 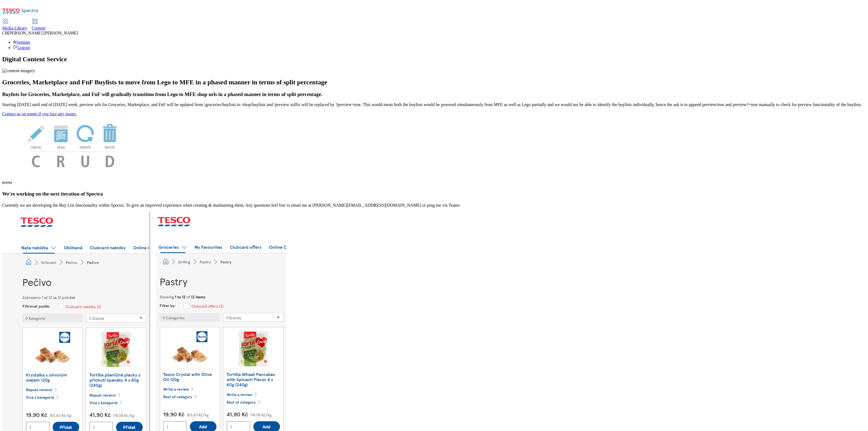 What do you see at coordinates (21, 48) in the screenshot?
I see `a: Logout` at bounding box center [21, 48].